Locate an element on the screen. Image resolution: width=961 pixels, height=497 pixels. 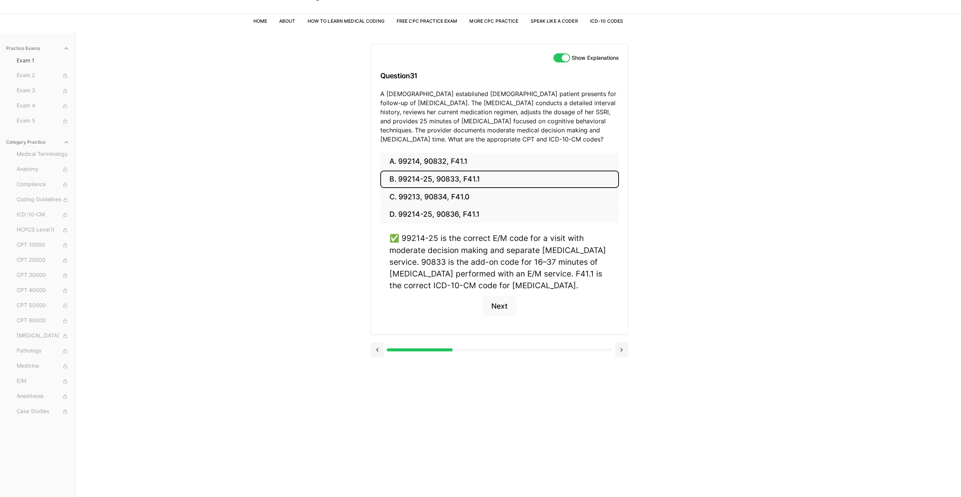
button: C. 99213, 90834, F41.0 is located at coordinates (499, 197).